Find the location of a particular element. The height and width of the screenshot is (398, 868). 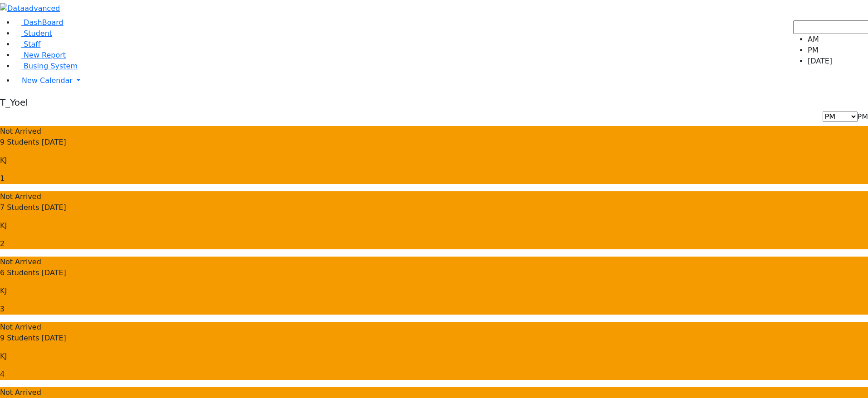

span: Staff is located at coordinates (32, 44).